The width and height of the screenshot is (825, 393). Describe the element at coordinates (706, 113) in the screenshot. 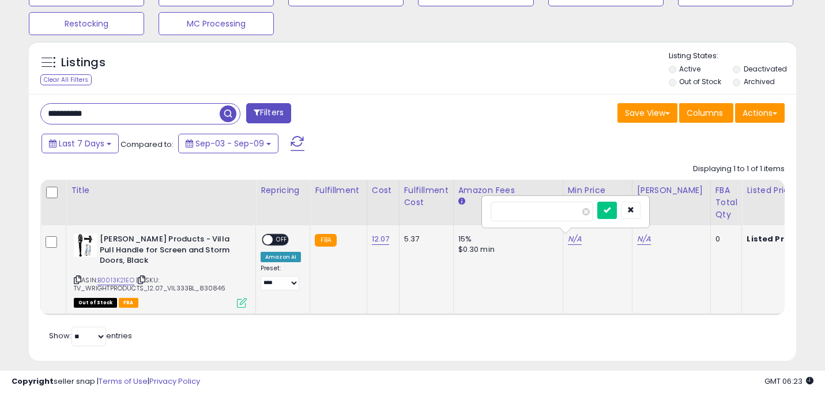

I see `button: Columns` at that location.